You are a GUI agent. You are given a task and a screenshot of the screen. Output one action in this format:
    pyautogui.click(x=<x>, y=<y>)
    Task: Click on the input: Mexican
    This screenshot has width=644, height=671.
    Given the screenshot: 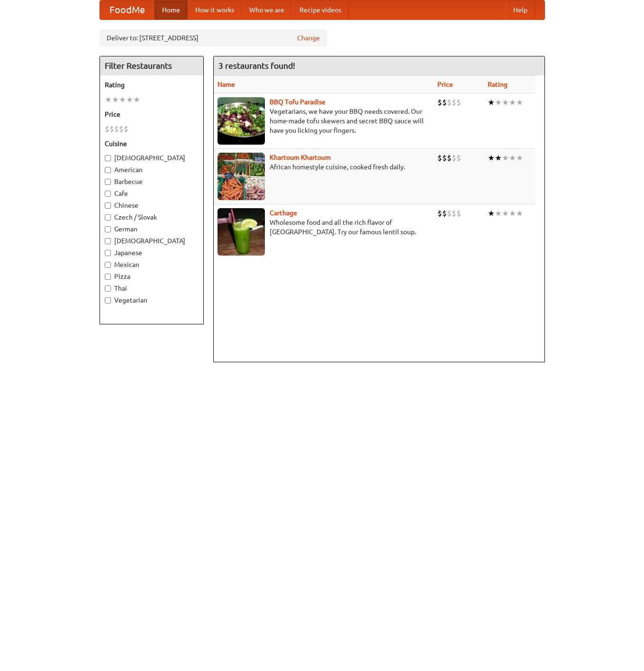 What is the action you would take?
    pyautogui.click(x=108, y=264)
    